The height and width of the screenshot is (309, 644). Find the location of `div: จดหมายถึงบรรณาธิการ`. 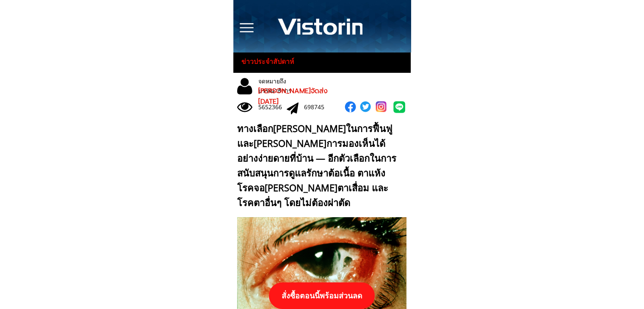

div: จดหมายถึงบรรณาธิการ is located at coordinates (289, 86).